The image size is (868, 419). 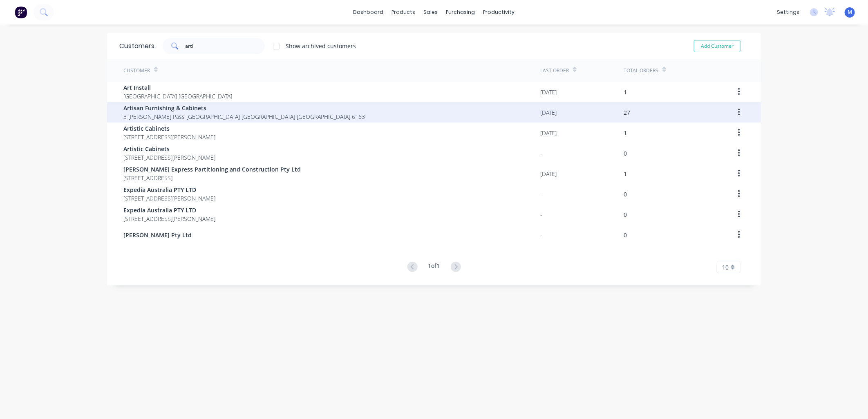 I want to click on div: purchasing, so click(x=461, y=12).